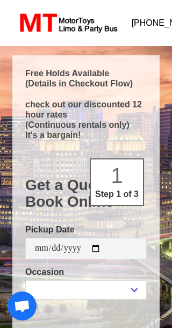  I want to click on span: 1, so click(117, 176).